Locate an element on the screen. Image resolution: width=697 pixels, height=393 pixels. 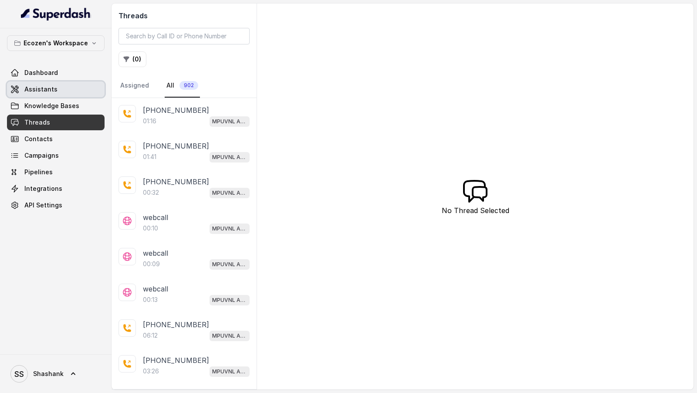
a: Knowledge Bases is located at coordinates (56, 106).